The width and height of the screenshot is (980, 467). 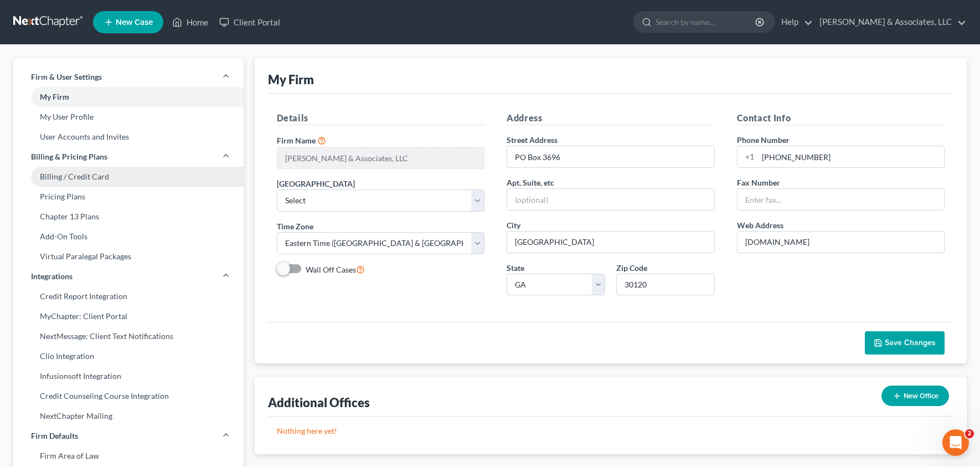 What do you see at coordinates (69, 157) in the screenshot?
I see `span: Billing & Pricing Plans` at bounding box center [69, 157].